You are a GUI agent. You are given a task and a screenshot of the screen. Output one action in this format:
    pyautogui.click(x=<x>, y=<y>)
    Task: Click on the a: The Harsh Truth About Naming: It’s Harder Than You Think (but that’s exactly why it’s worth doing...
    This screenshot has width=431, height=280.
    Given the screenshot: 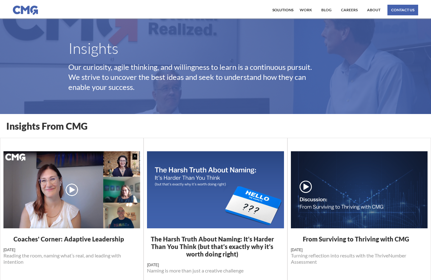 What is the action you would take?
    pyautogui.click(x=215, y=257)
    